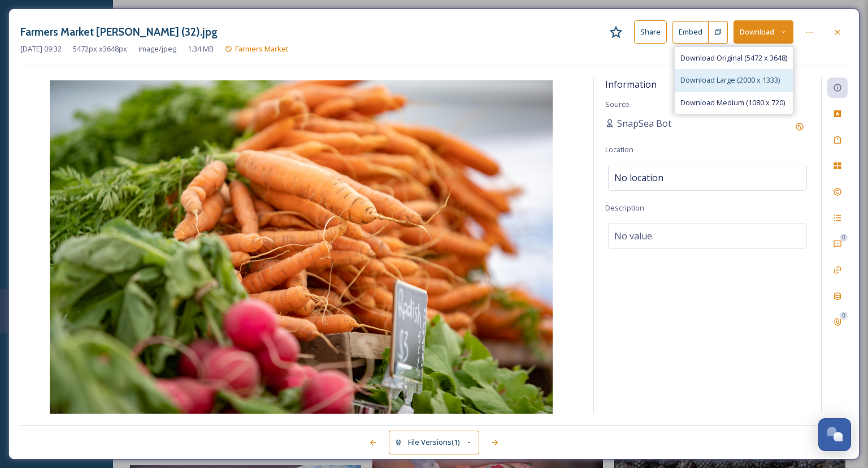 The height and width of the screenshot is (468, 868). I want to click on button: Open Chat, so click(835, 435).